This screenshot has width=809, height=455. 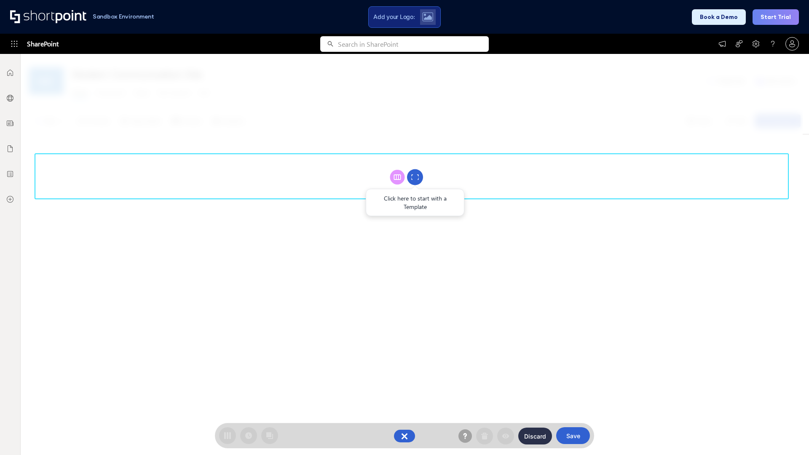 I want to click on button: Start Trial, so click(x=776, y=17).